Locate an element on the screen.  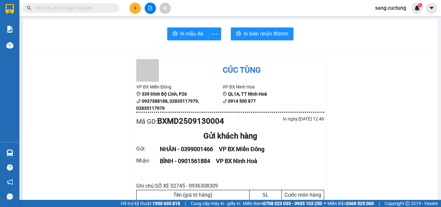
b: BXMD2509130004 is located at coordinates (190, 121).